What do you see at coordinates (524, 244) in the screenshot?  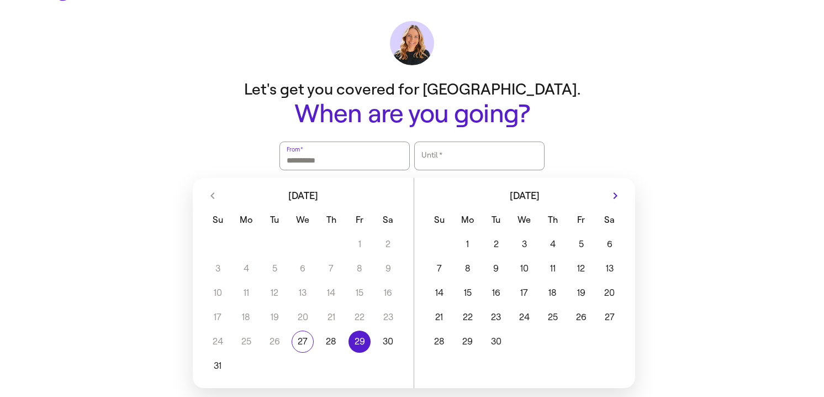 I see `button: 3` at bounding box center [524, 244].